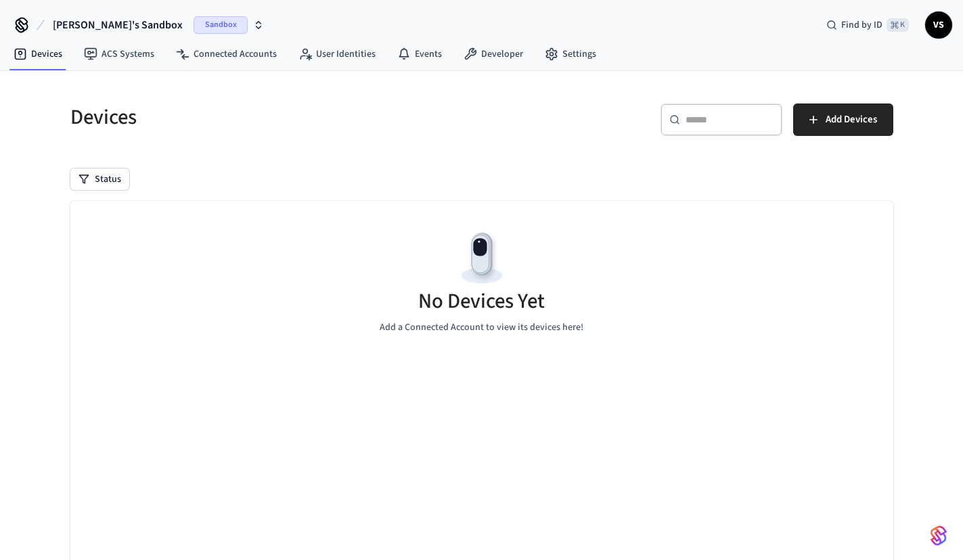 The width and height of the screenshot is (963, 560). I want to click on div: Find by ID⌘ K, so click(868, 25).